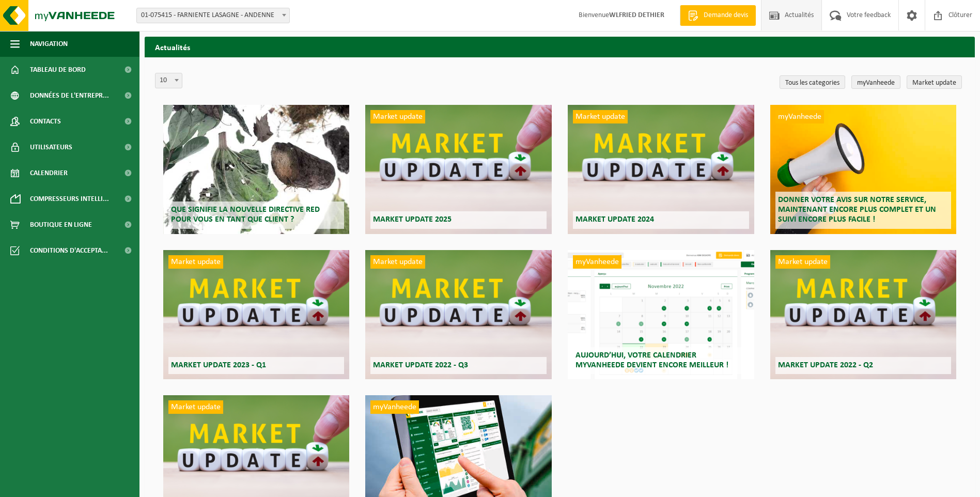 The width and height of the screenshot is (980, 497). What do you see at coordinates (661, 169) in the screenshot?
I see `a: Market update Market update 2024` at bounding box center [661, 169].